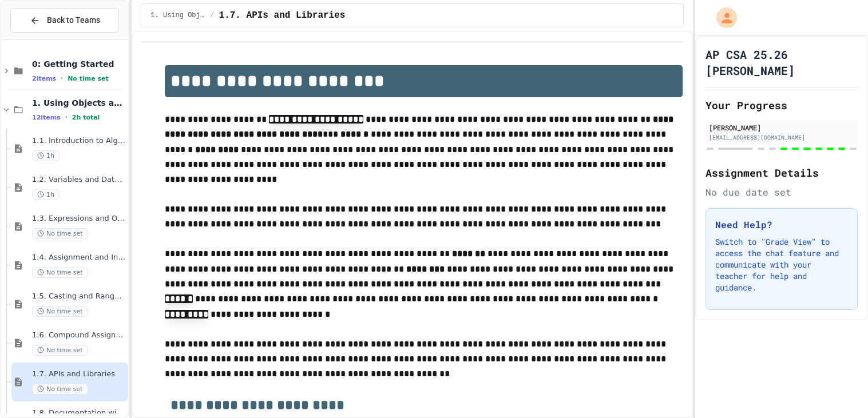 The height and width of the screenshot is (418, 868). What do you see at coordinates (723, 18) in the screenshot?
I see `div: My Account` at bounding box center [723, 18].